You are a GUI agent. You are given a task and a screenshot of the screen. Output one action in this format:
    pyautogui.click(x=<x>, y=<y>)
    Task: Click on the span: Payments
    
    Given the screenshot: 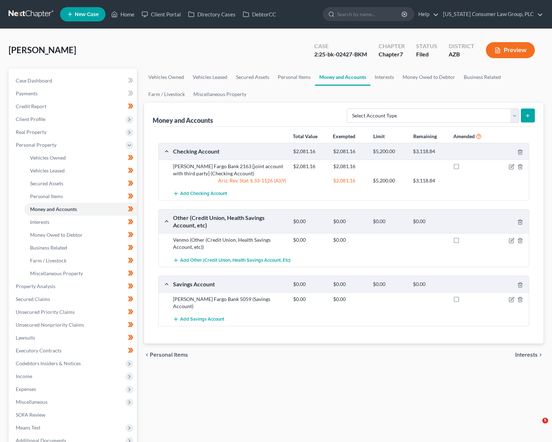 What is the action you would take?
    pyautogui.click(x=26, y=93)
    